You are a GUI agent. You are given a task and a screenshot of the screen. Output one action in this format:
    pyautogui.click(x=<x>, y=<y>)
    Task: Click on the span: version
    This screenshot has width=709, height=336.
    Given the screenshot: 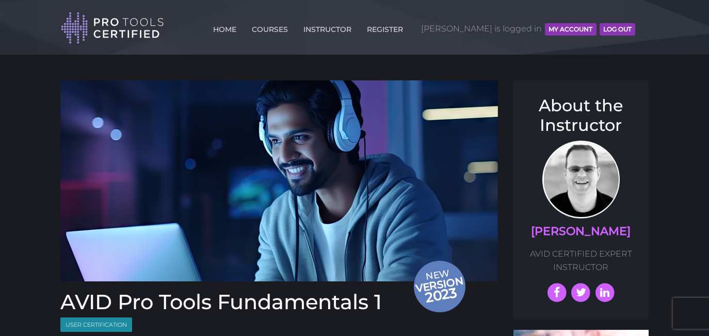 What is the action you would take?
    pyautogui.click(x=439, y=284)
    